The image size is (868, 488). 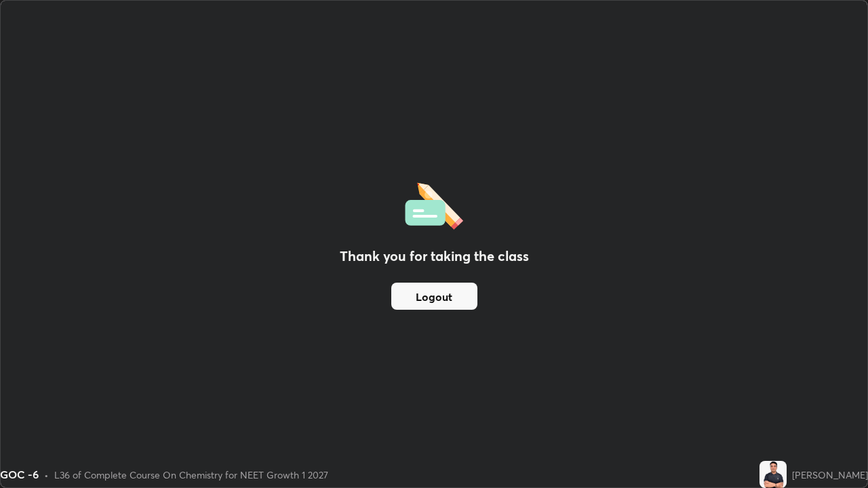 What do you see at coordinates (434, 256) in the screenshot?
I see `h2: Thank you for taking the class` at bounding box center [434, 256].